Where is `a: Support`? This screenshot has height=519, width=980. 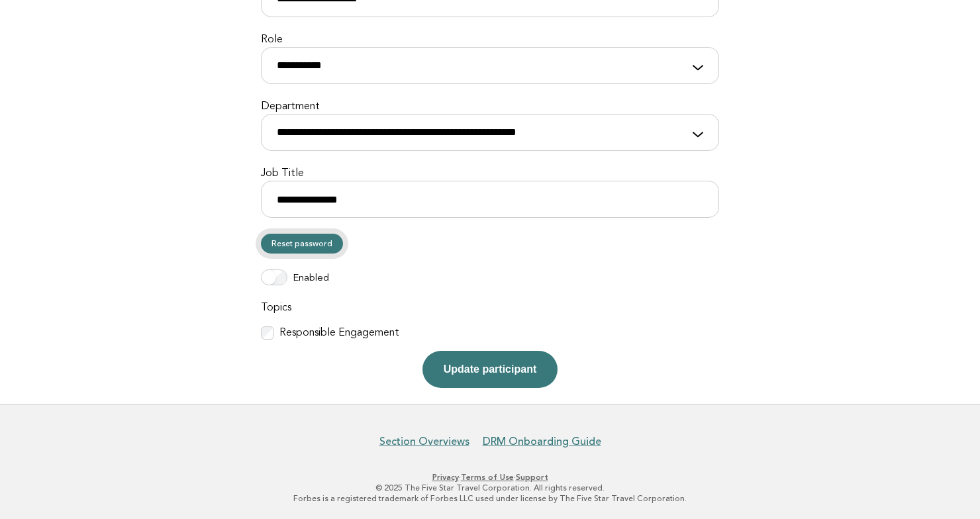
a: Support is located at coordinates (532, 478).